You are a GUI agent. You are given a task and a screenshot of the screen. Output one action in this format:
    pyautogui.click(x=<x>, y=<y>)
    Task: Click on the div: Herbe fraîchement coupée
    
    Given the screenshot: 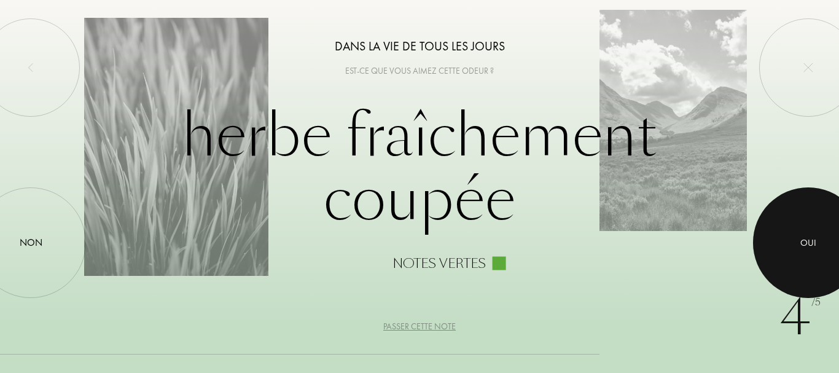 What is the action you would take?
    pyautogui.click(x=420, y=186)
    